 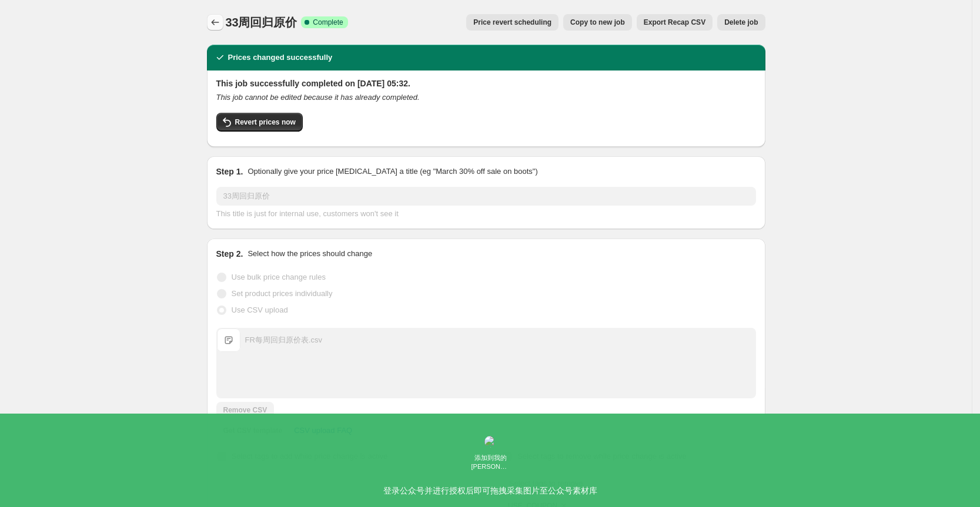 I want to click on span: Use CSV upload, so click(x=260, y=310).